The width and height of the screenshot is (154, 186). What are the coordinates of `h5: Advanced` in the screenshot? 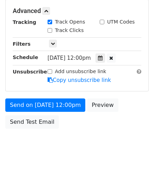 It's located at (77, 11).